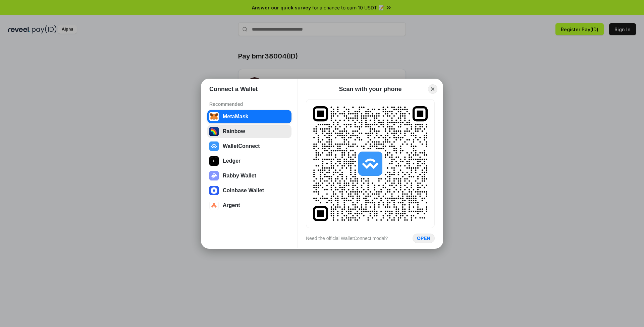 The image size is (644, 327). Describe the element at coordinates (249, 161) in the screenshot. I see `button: Ledger` at that location.